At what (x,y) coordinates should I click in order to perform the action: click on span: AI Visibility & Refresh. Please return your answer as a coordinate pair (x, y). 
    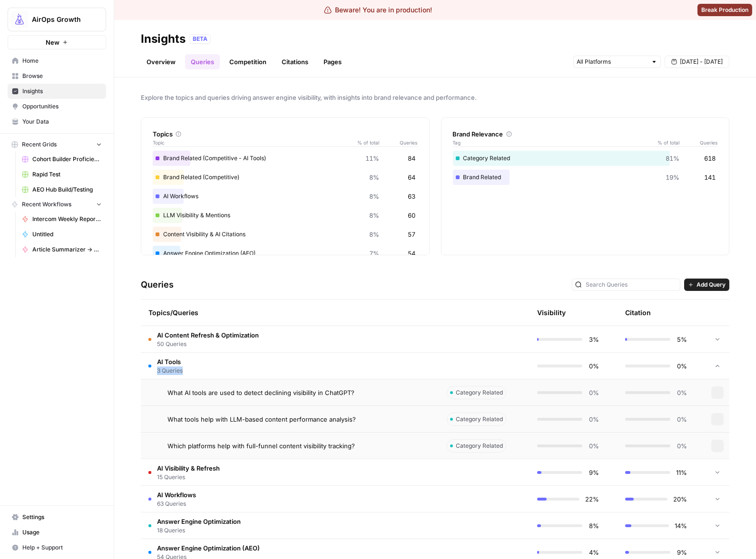
    Looking at the image, I should click on (188, 468).